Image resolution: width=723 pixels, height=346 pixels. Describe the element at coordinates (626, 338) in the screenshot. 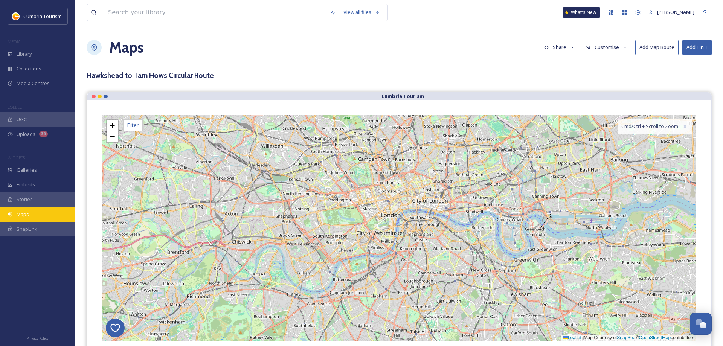

I see `a: SnapSea` at that location.